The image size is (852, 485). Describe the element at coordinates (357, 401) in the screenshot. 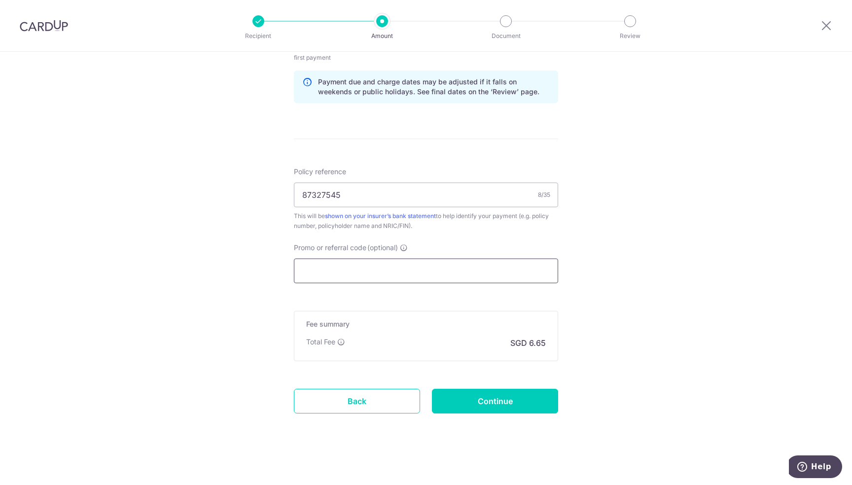

I see `a: Back` at that location.